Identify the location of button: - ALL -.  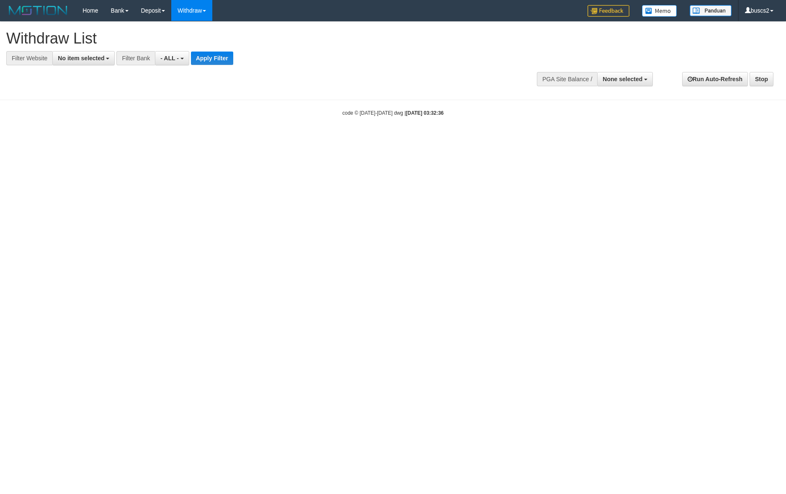
(172, 58).